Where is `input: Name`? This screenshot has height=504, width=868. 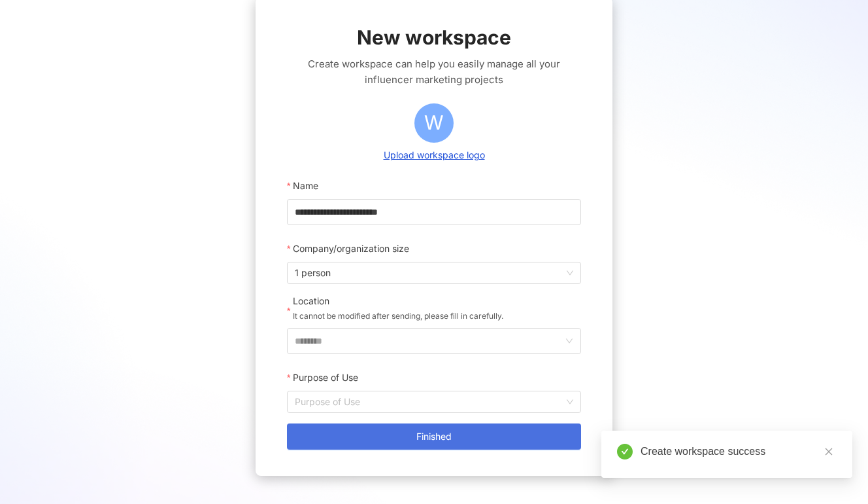
input: Name is located at coordinates (434, 212).